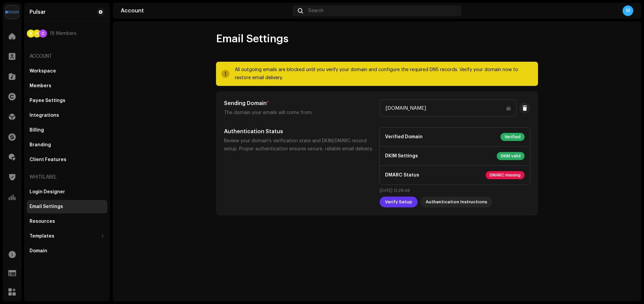  I want to click on re-m-nav-item: Integrations, so click(67, 116).